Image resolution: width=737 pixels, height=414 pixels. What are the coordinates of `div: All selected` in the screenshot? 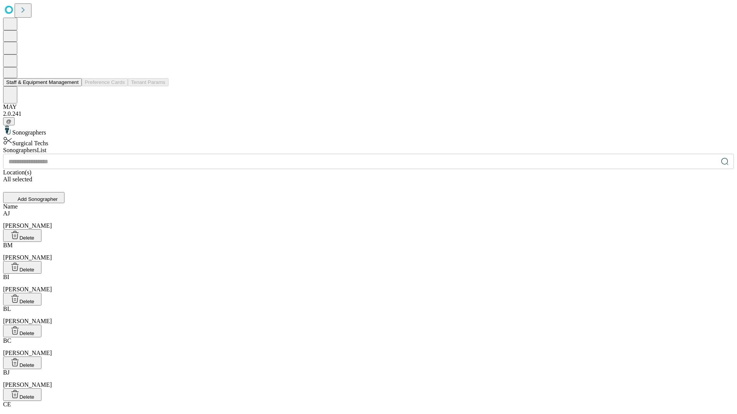 It's located at (368, 180).